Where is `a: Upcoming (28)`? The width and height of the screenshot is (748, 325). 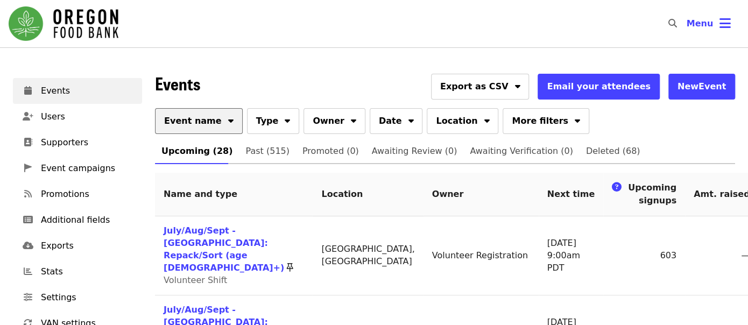
a: Upcoming (28) is located at coordinates (197, 151).